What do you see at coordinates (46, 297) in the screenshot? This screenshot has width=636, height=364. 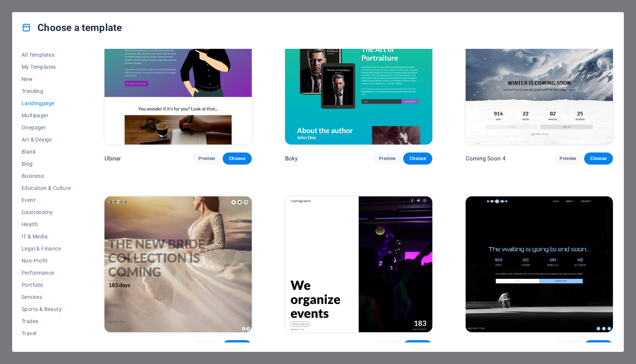 I see `button: Services` at bounding box center [46, 297].